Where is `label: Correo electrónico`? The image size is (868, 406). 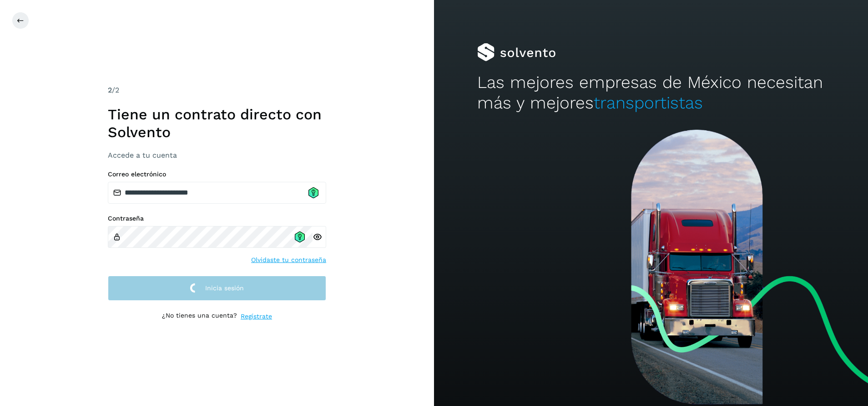
label: Correo electrónico is located at coordinates (217, 174).